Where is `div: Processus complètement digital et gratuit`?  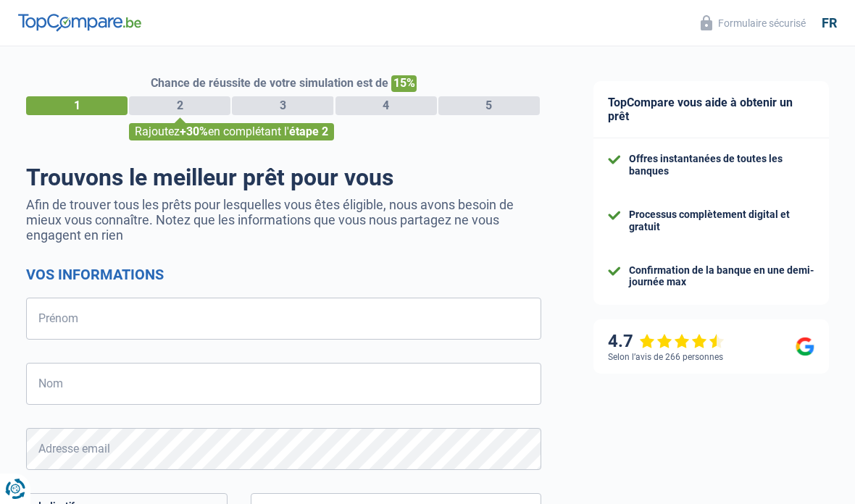 div: Processus complètement digital et gratuit is located at coordinates (721, 221).